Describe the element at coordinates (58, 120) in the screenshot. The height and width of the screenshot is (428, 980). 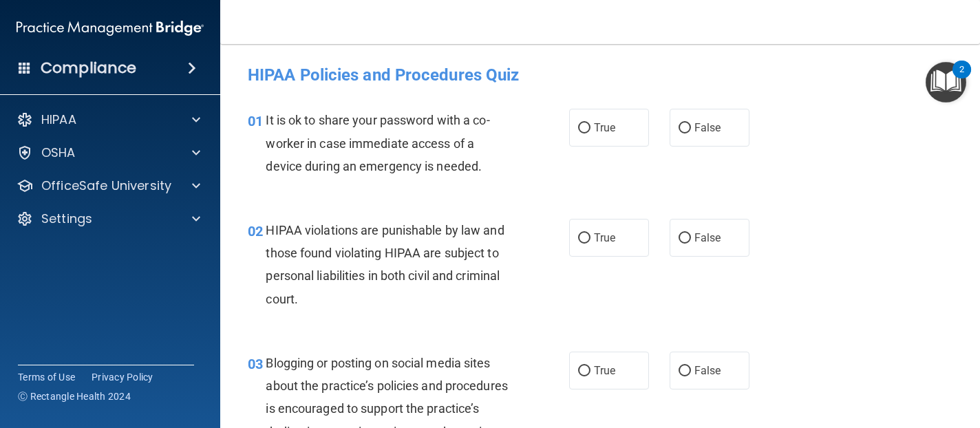
I see `p: HIPAA` at that location.